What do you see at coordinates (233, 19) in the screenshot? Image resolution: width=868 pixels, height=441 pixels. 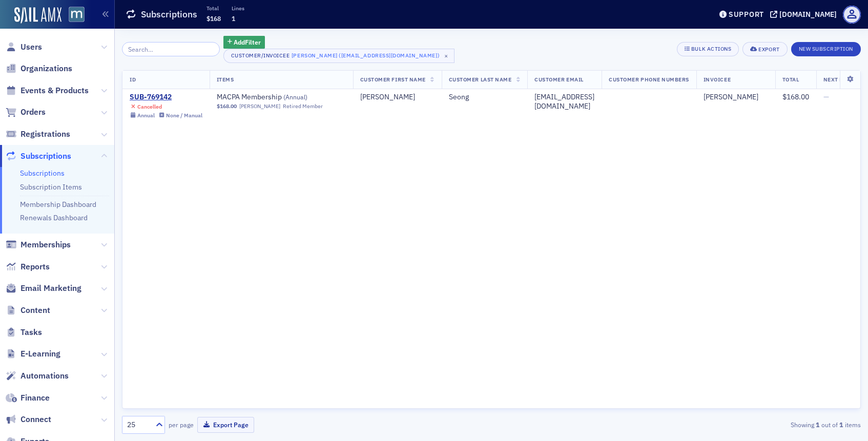 I see `span: 1` at bounding box center [233, 19].